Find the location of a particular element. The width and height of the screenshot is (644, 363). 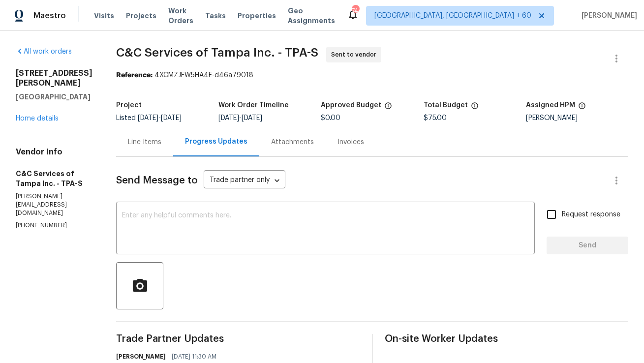

div: Progress Updates is located at coordinates (216, 142).